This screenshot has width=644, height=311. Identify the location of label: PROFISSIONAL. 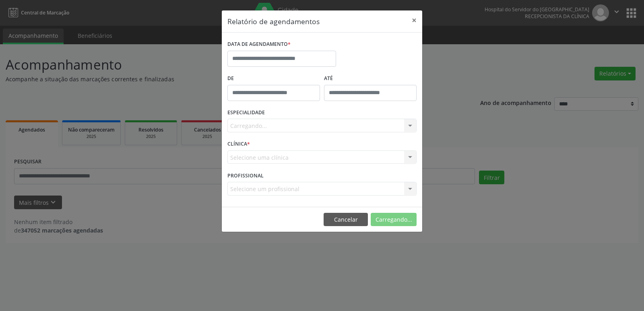
(246, 176).